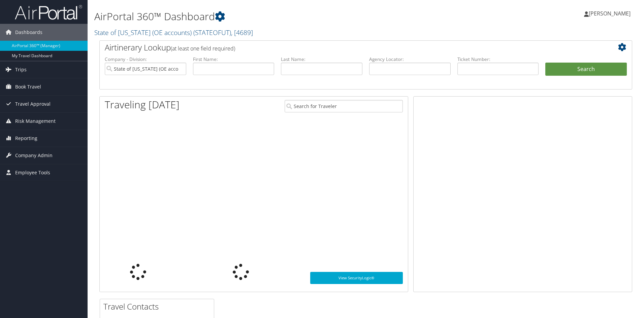 Image resolution: width=644 pixels, height=318 pixels. I want to click on span: Trips, so click(21, 70).